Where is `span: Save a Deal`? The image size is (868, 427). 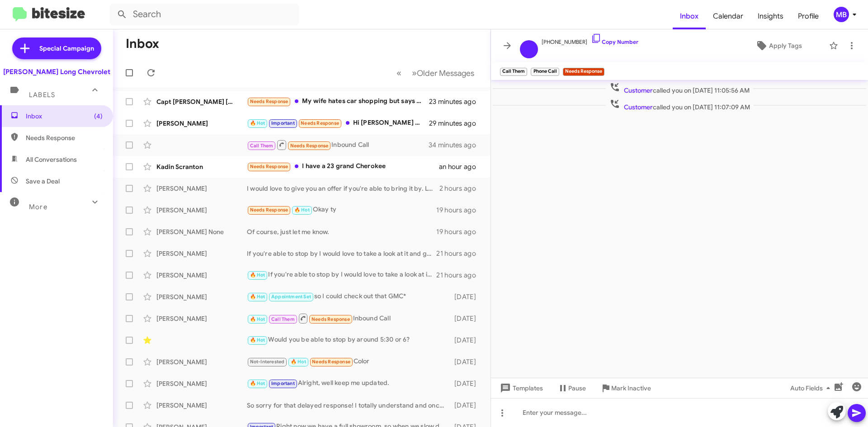
span: Save a Deal is located at coordinates (43, 181).